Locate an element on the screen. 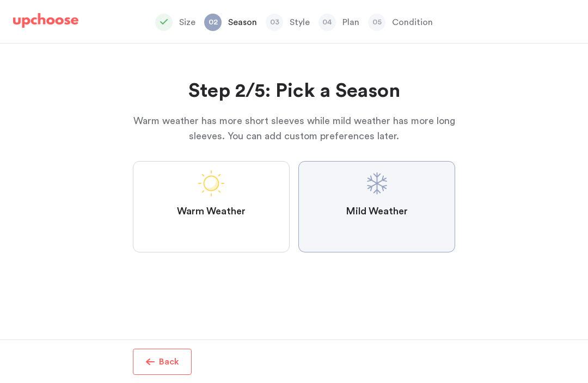 The width and height of the screenshot is (588, 383). p: Warm weather has more short sleeves while mild weather has more long sleeves. You can add custom ... is located at coordinates (294, 129).